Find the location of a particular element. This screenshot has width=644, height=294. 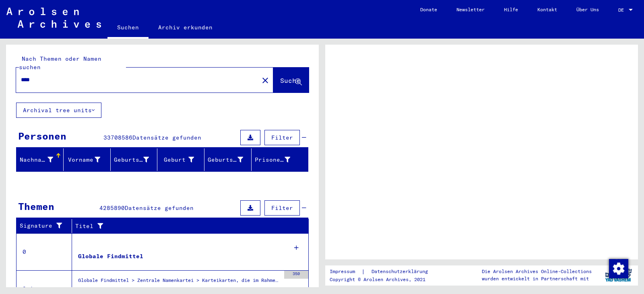

div: Personen is located at coordinates (42, 136).